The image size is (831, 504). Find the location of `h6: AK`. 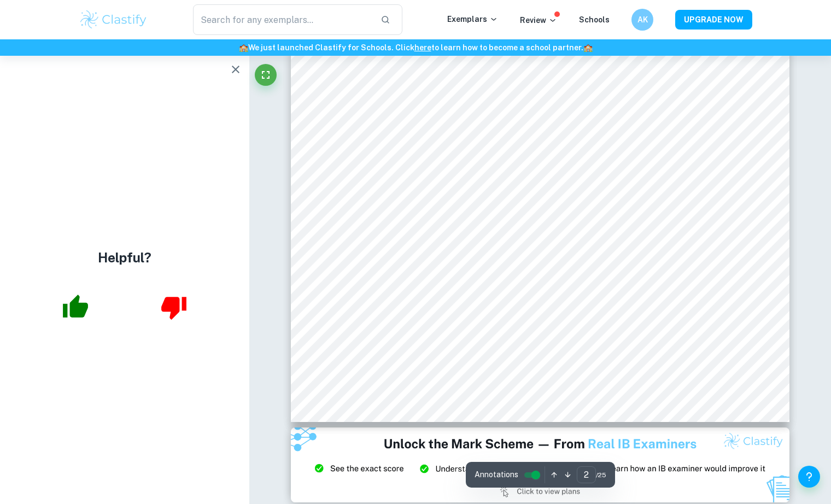

h6: AK is located at coordinates (642, 20).